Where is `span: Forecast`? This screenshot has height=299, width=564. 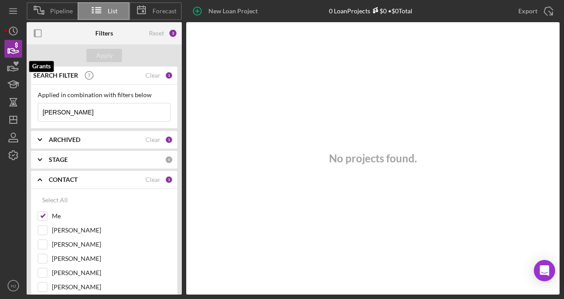
span: Forecast is located at coordinates (165, 11).